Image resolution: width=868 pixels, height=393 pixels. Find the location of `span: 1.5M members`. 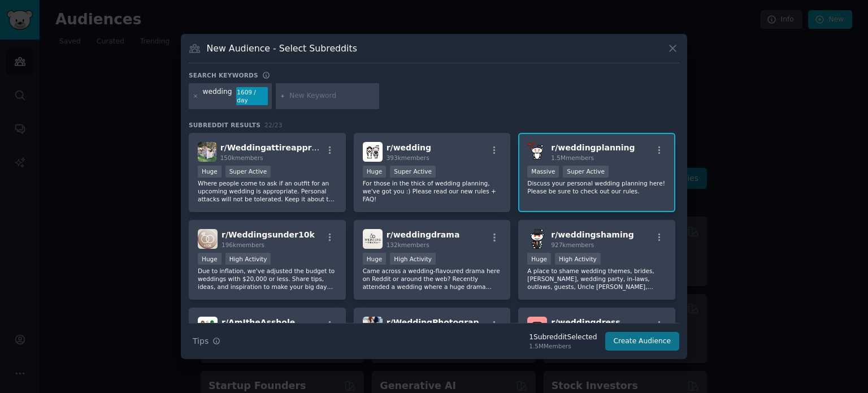

span: 1.5M members is located at coordinates (573, 158).